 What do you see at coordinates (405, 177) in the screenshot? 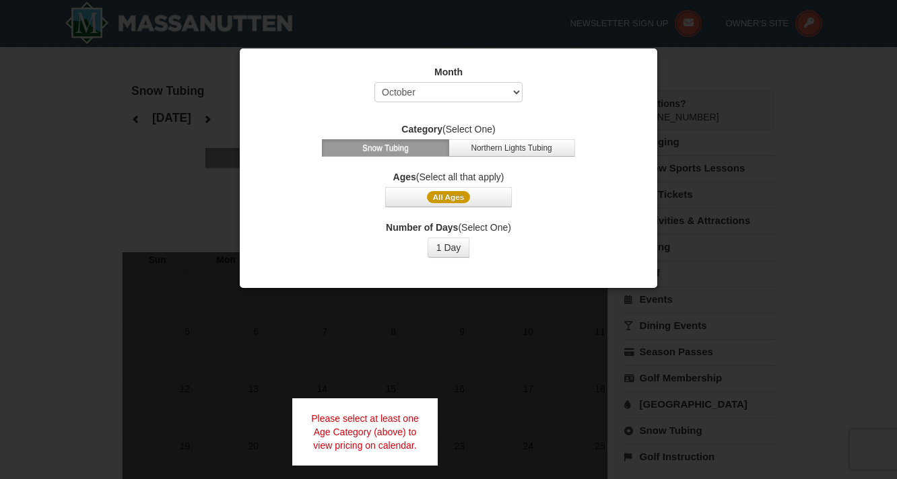
I see `strong: Ages` at bounding box center [405, 177].